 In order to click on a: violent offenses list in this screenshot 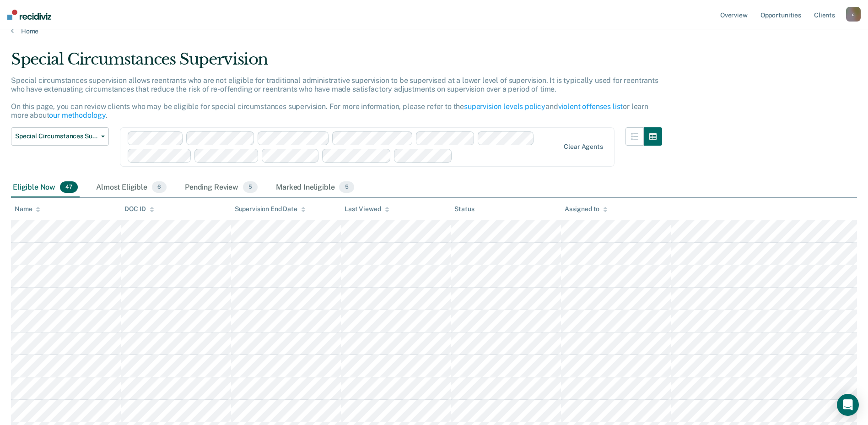, I will do `click(590, 106)`.